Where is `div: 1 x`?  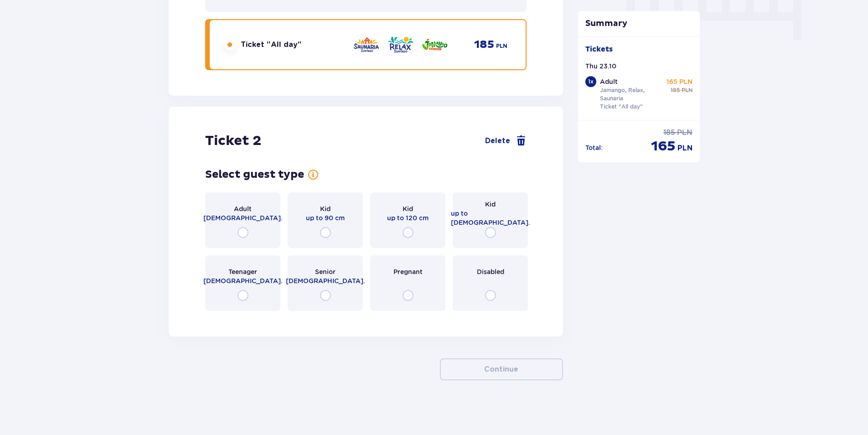 div: 1 x is located at coordinates (591, 82).